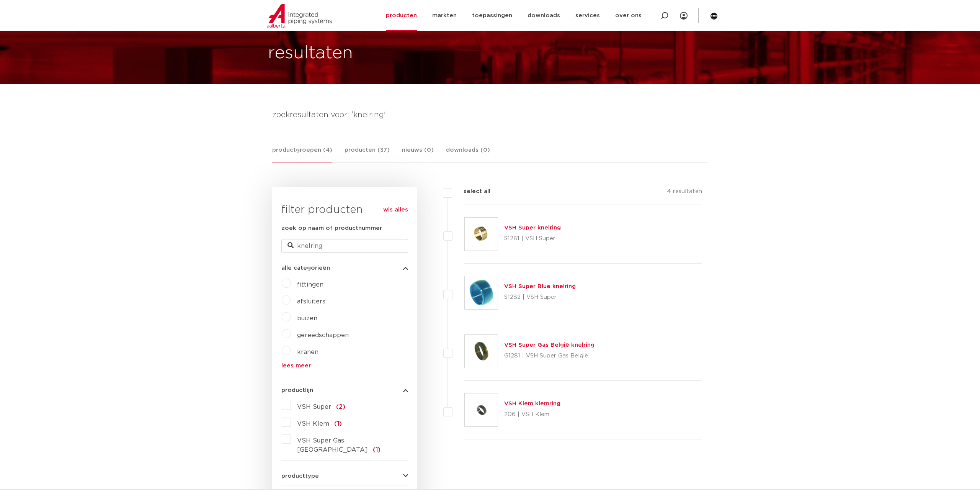 The height and width of the screenshot is (490, 980). Describe the element at coordinates (549, 345) in the screenshot. I see `a: VSH Super Gas België knelring` at that location.